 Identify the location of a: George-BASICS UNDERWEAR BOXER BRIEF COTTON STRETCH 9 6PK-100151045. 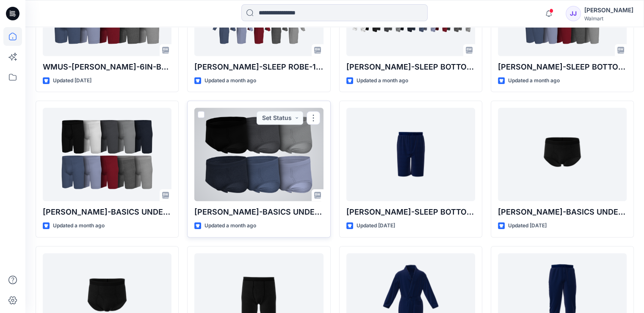
(107, 155).